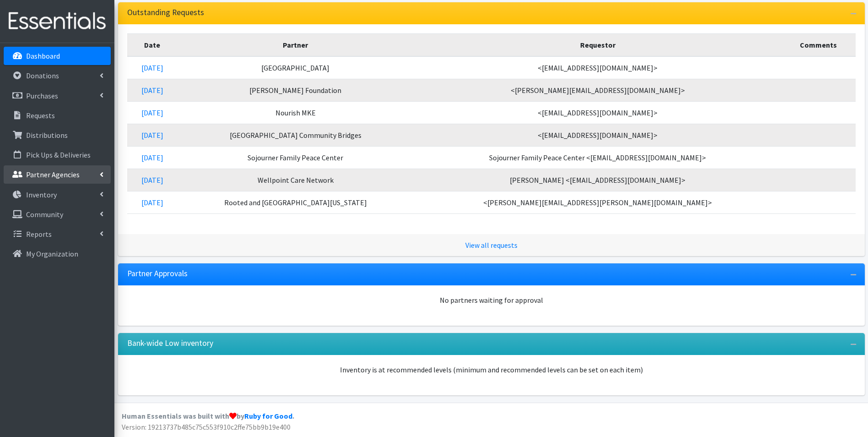 The image size is (868, 437). I want to click on p: Pick Ups & Deliveries, so click(58, 154).